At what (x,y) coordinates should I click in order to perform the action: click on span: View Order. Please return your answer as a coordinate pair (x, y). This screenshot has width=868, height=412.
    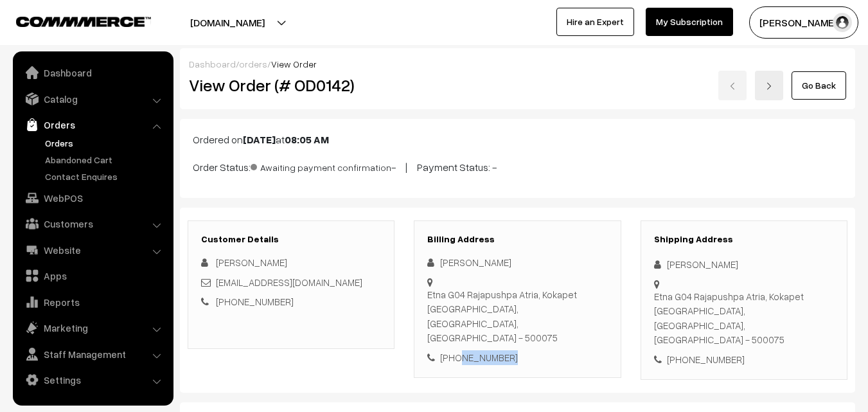
    Looking at the image, I should click on (294, 64).